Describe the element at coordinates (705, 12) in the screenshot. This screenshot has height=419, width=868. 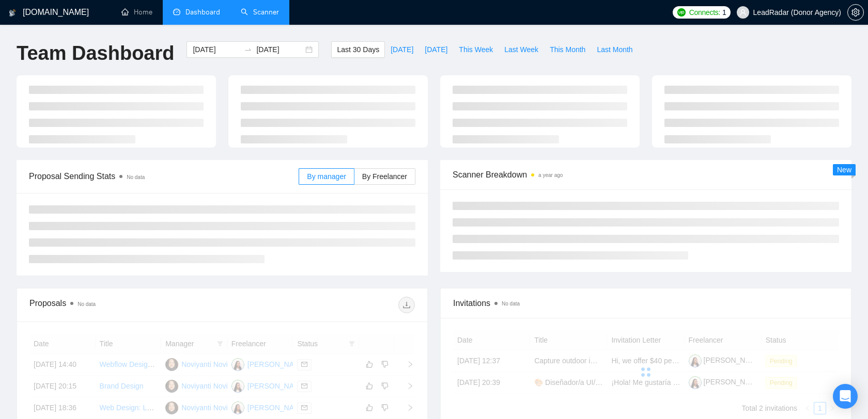
I see `span: Connects:` at that location.